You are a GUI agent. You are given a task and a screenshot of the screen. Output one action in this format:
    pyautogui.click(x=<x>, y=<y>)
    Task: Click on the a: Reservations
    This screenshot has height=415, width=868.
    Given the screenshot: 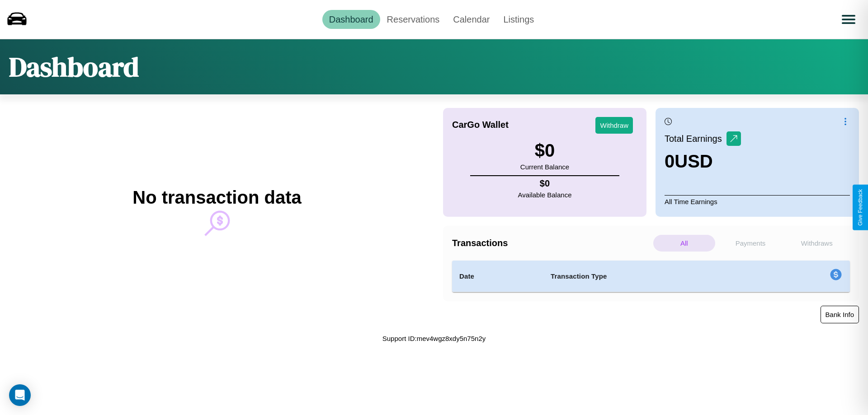 What is the action you would take?
    pyautogui.click(x=413, y=19)
    